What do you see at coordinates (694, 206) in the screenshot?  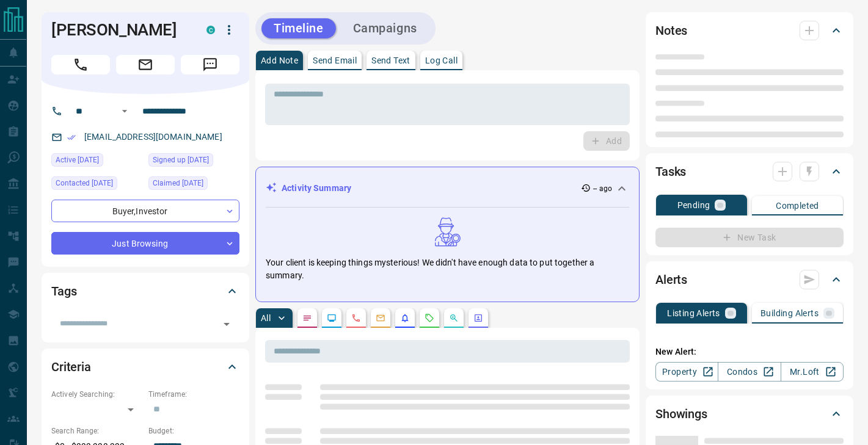 I see `p: Pending` at bounding box center [694, 206].